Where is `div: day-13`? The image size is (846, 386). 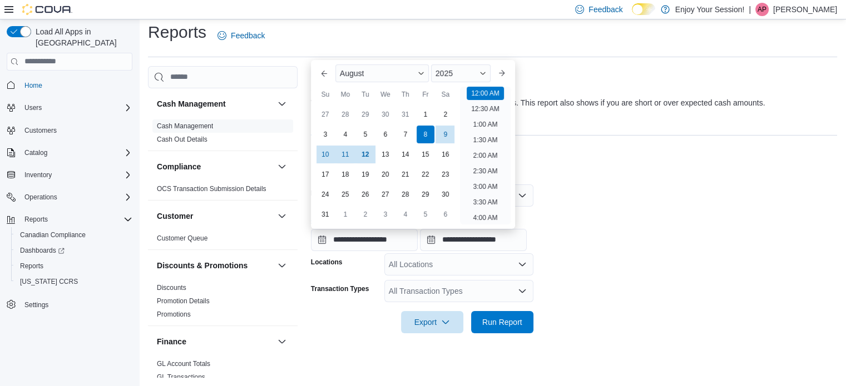
div: day-13 is located at coordinates (385, 155).